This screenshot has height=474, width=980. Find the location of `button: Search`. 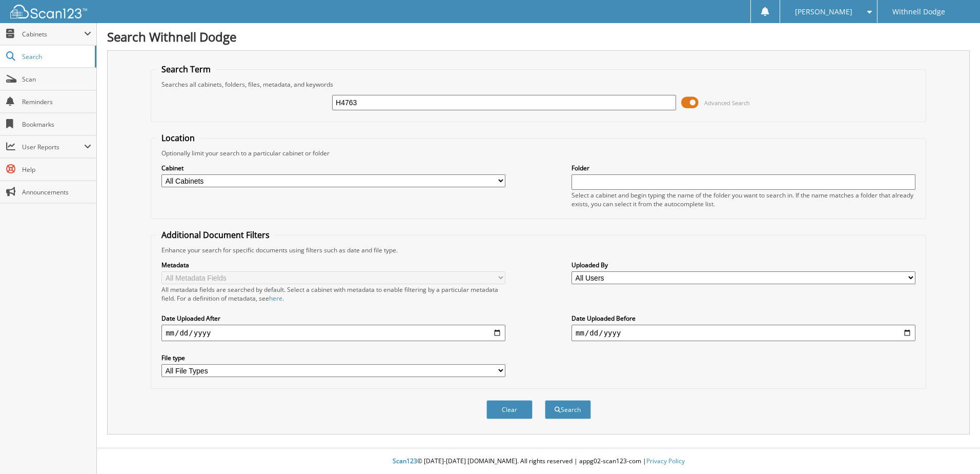

button: Search is located at coordinates (568, 409).